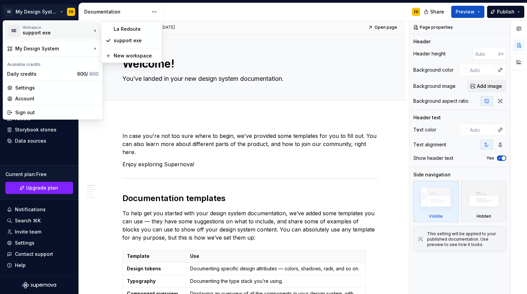  Describe the element at coordinates (136, 29) in the screenshot. I see `div: La Redoute` at that location.